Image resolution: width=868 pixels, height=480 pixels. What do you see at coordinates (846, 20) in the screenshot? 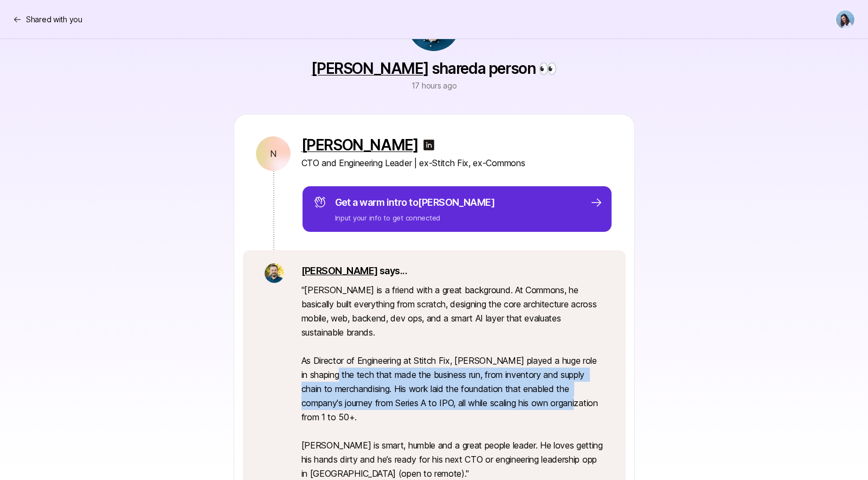
I see `button: Dan Tase` at bounding box center [846, 20].